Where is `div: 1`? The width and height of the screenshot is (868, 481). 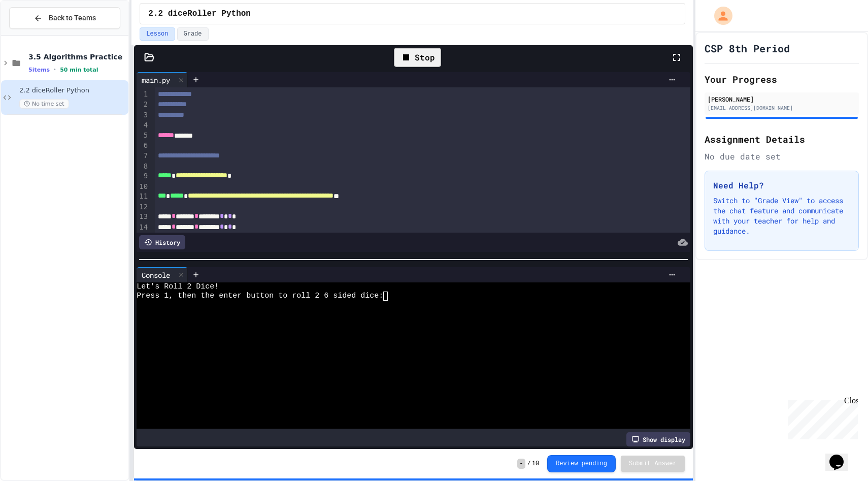
div: 1 is located at coordinates (143, 94).